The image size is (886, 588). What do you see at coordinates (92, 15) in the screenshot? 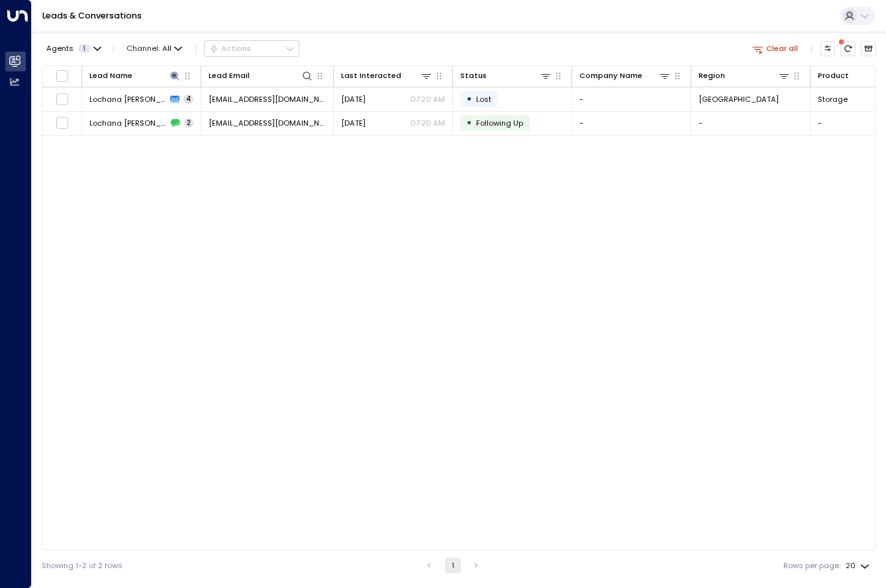
I see `a: Leads & Conversations` at bounding box center [92, 15].